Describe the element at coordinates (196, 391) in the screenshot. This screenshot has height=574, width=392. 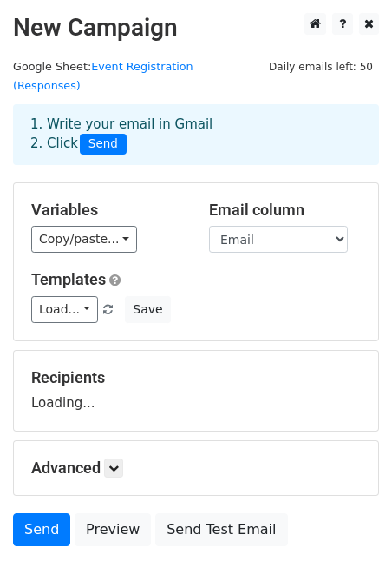
I see `div: Loading...` at that location.